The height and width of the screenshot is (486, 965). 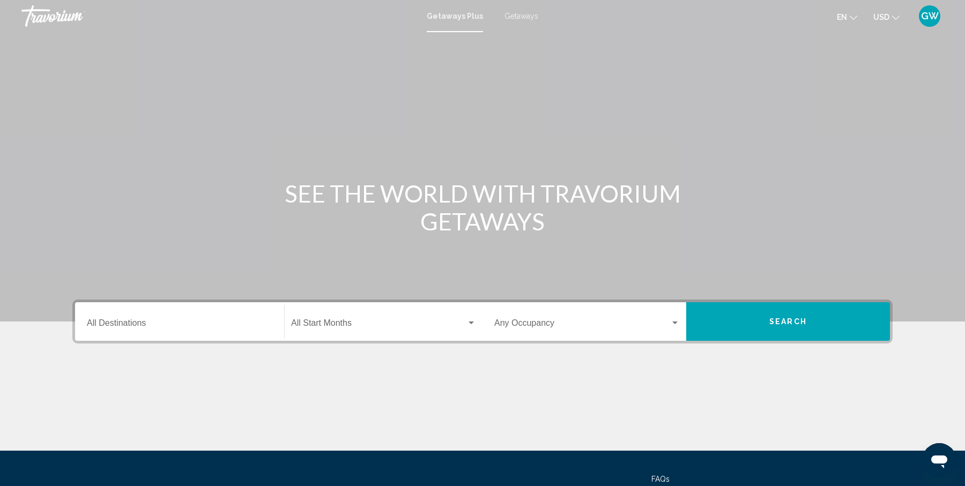 What do you see at coordinates (886, 17) in the screenshot?
I see `button: Change currency` at bounding box center [886, 17].